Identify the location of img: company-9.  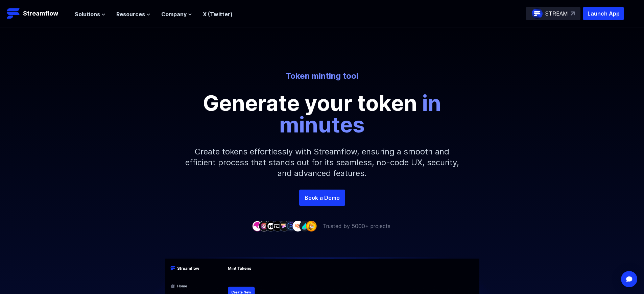
(311, 226).